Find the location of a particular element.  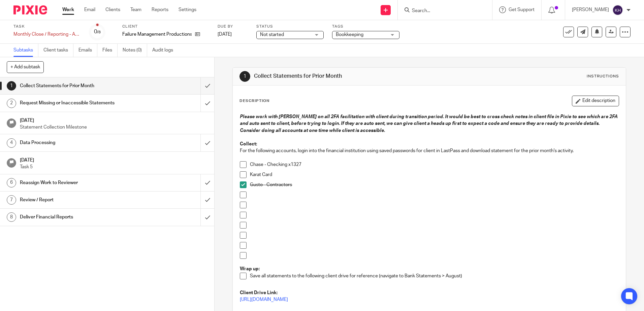

p: Description is located at coordinates (255, 101).